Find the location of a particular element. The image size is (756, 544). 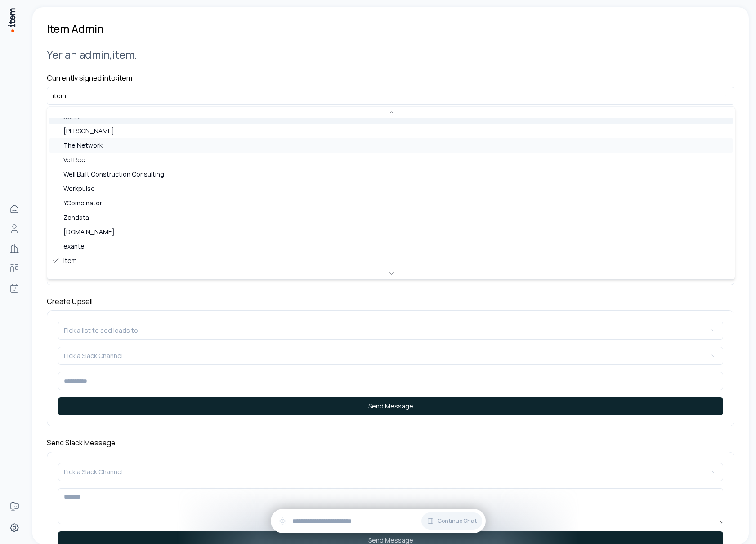

span: item is located at coordinates (70, 261).